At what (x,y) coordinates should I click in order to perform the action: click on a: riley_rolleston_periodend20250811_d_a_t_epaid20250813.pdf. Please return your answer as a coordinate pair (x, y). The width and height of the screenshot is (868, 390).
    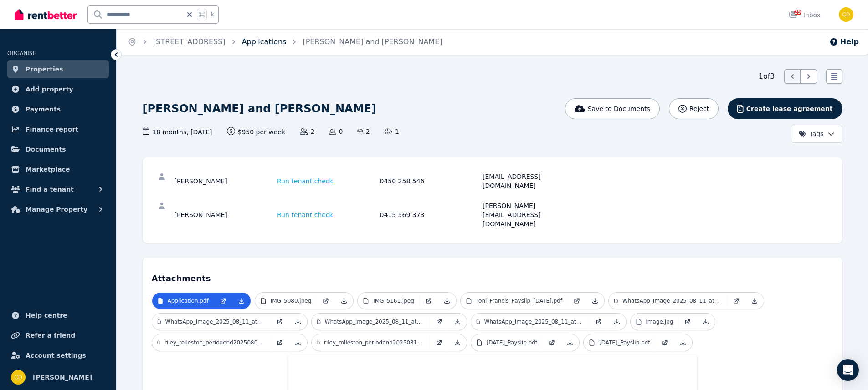
    Looking at the image, I should click on (371, 343).